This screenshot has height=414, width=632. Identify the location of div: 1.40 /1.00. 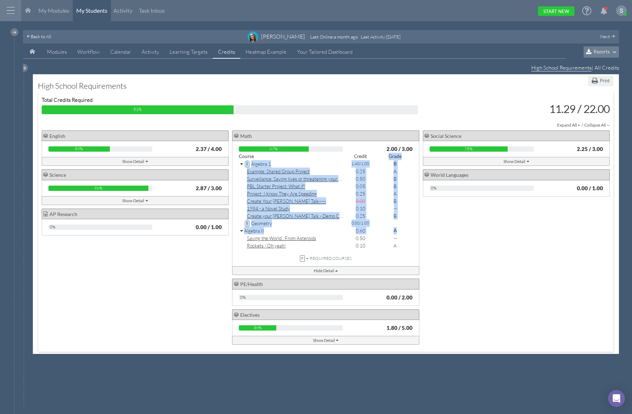
(360, 164).